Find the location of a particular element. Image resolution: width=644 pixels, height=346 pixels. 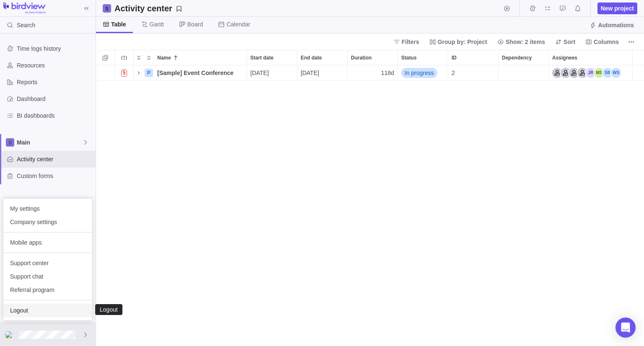

span: Support center is located at coordinates (48, 263).